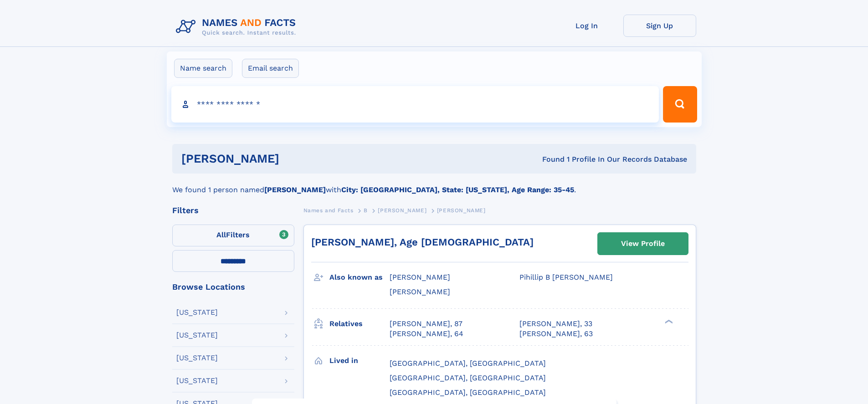 This screenshot has width=868, height=404. Describe the element at coordinates (642, 244) in the screenshot. I see `a: View Profile` at that location.